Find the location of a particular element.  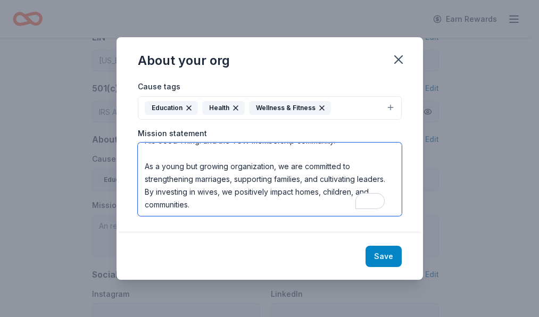

button: Save is located at coordinates (384, 256).